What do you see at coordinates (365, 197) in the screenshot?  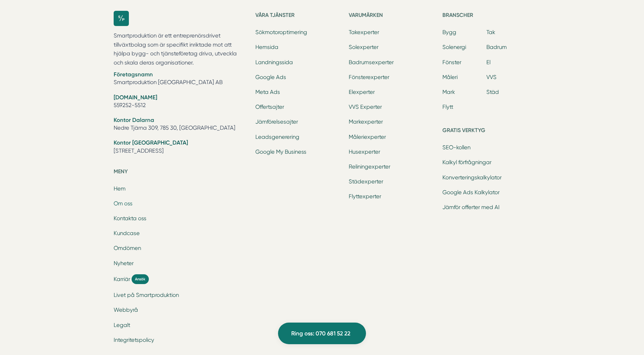 I see `a: Flyttexperter` at bounding box center [365, 197].